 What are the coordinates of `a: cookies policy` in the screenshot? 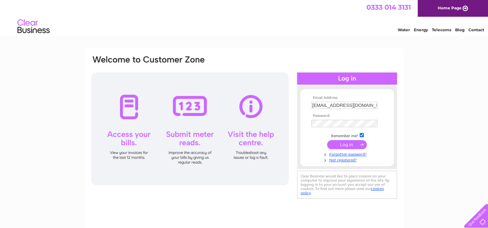 It's located at (342, 191).